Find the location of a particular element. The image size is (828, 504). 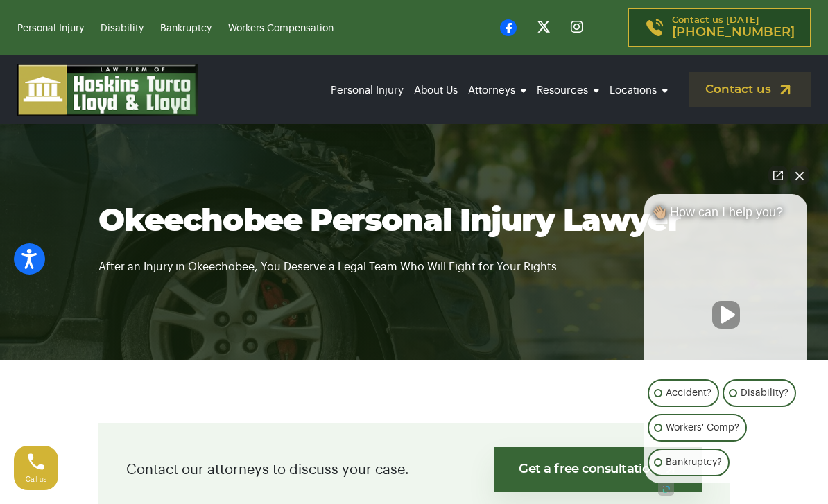

p: Bankruptcy? is located at coordinates (693, 463).